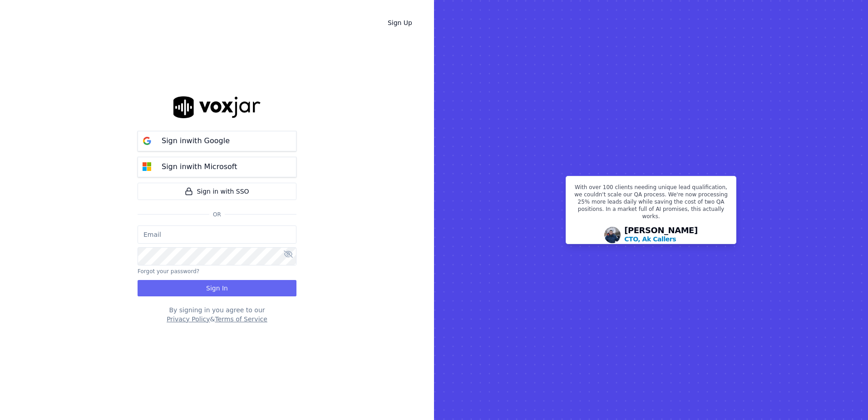 Image resolution: width=868 pixels, height=420 pixels. What do you see at coordinates (217, 314) in the screenshot?
I see `div: By signing in you agree to our &` at bounding box center [217, 314].